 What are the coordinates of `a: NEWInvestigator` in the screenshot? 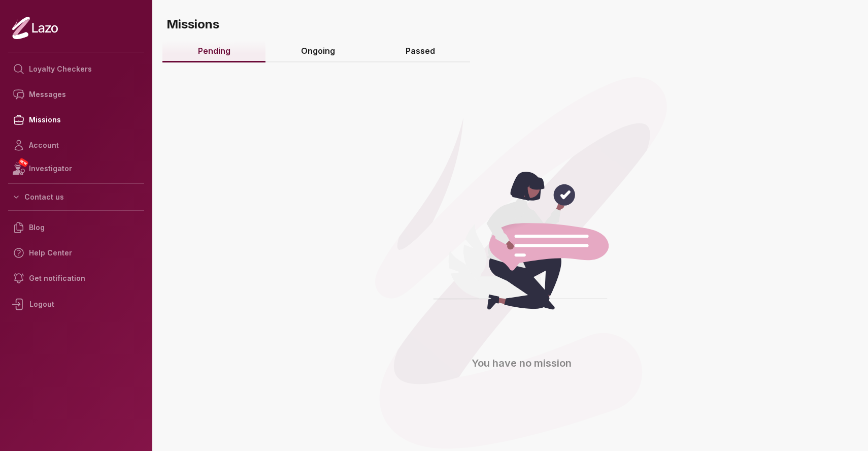 It's located at (76, 169).